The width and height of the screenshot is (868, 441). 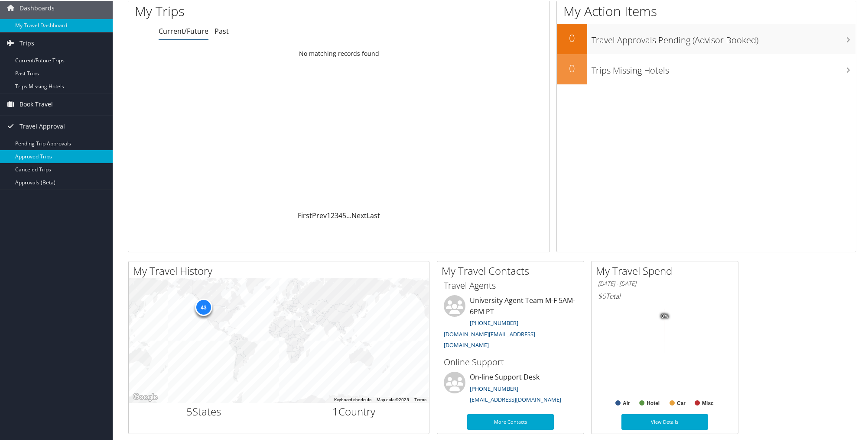 I want to click on text: Misc, so click(x=707, y=403).